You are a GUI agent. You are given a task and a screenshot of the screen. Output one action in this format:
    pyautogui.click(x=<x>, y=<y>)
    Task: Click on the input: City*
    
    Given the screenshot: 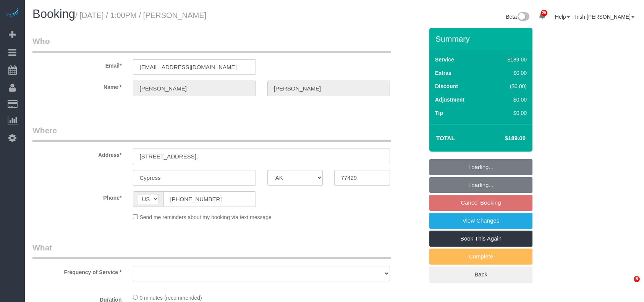 What is the action you would take?
    pyautogui.click(x=194, y=178)
    